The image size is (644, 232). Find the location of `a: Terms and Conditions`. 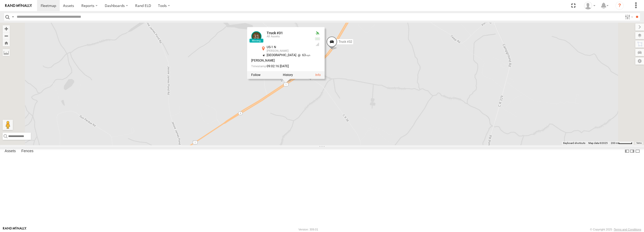

a: Terms and Conditions is located at coordinates (627, 230).